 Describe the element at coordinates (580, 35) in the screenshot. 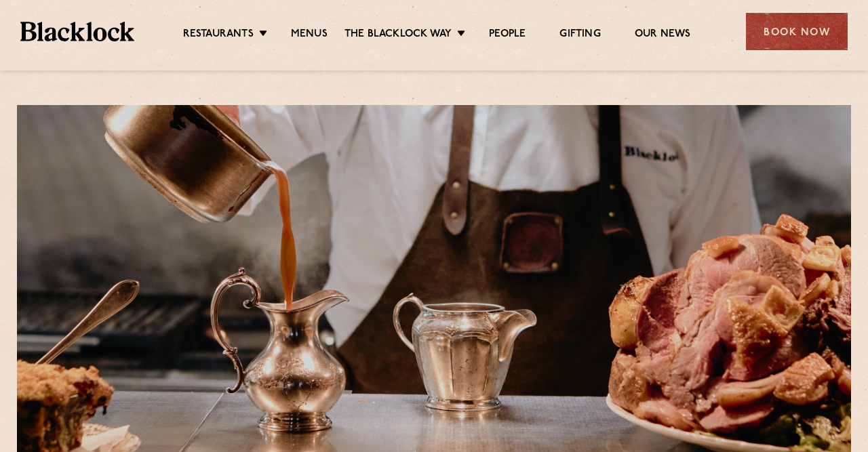

I see `a: Gifting` at that location.